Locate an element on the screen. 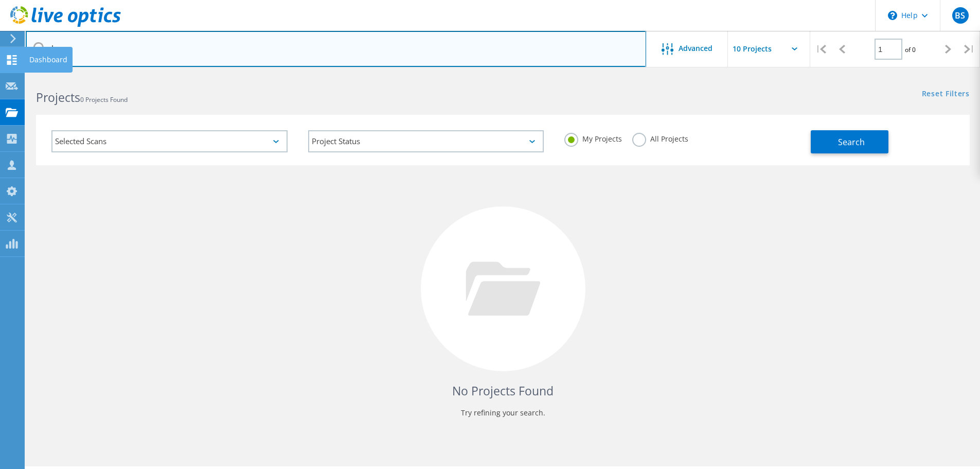 The image size is (980, 469). span: Advanced is located at coordinates (695, 48).